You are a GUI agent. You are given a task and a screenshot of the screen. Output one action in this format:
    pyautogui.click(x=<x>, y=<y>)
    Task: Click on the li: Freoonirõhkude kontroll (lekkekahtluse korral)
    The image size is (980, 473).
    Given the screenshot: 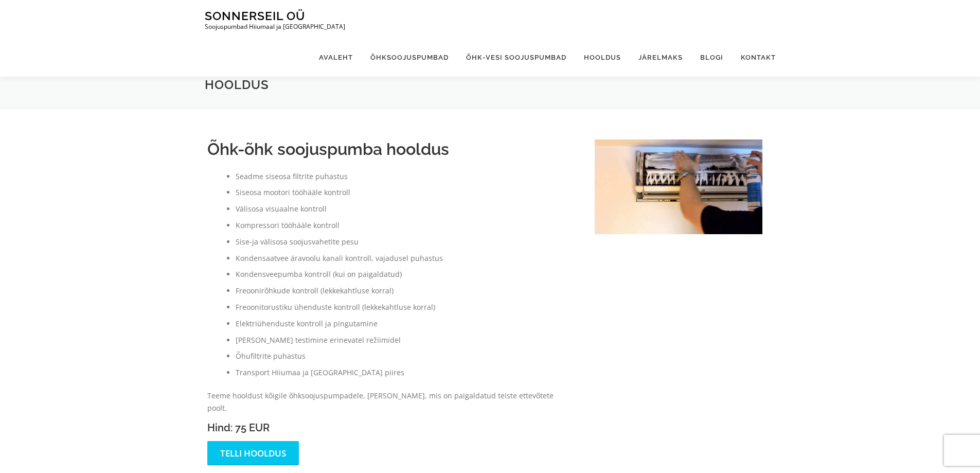 What is the action you would take?
    pyautogui.click(x=405, y=291)
    